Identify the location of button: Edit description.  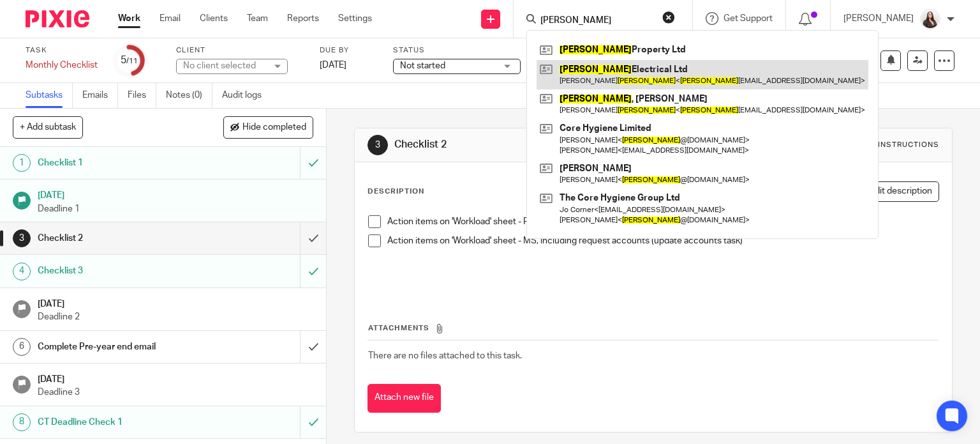
(895, 192).